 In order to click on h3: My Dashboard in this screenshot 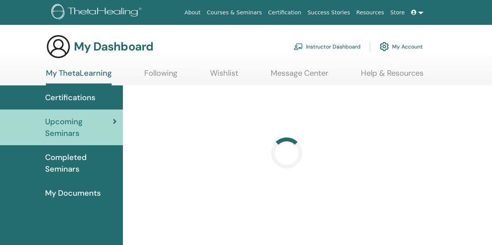, I will do `click(114, 47)`.